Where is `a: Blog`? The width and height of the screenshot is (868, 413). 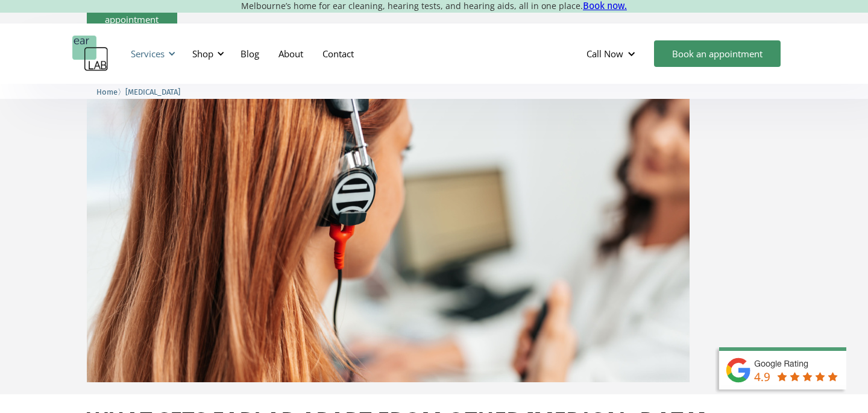
a: Blog is located at coordinates (249, 54).